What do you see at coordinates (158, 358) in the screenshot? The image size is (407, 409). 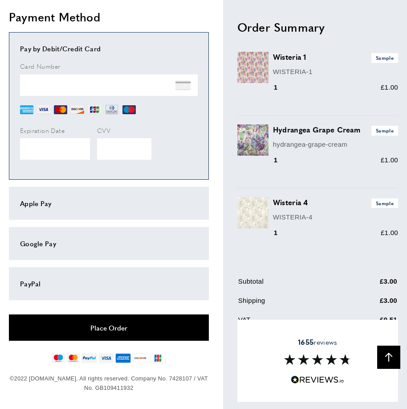 I see `img: jcb` at bounding box center [158, 358].